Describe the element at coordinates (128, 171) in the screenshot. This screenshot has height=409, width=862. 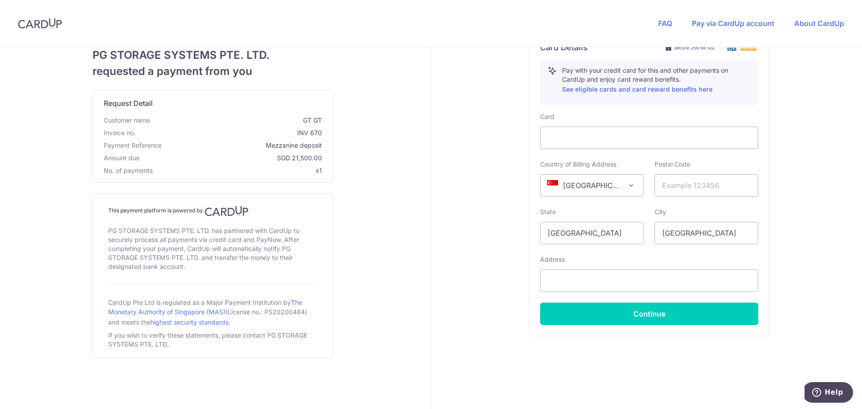
I see `span: No. of payments` at that location.